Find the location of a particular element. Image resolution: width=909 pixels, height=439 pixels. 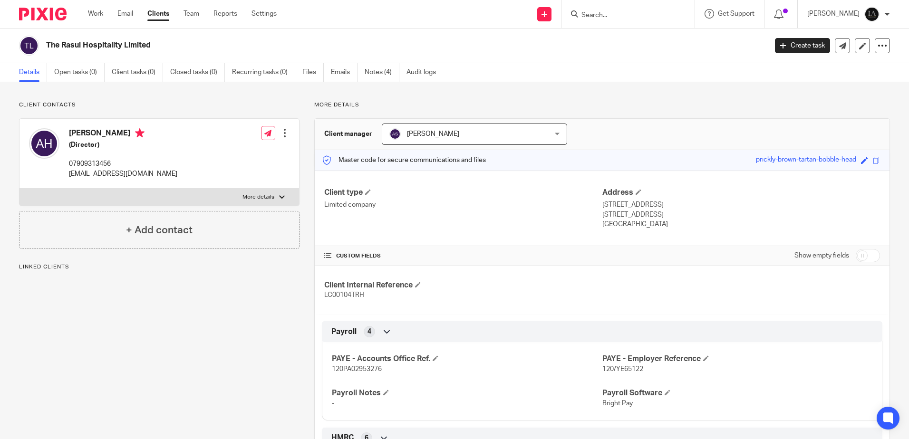

p: Limited company is located at coordinates (463, 205).